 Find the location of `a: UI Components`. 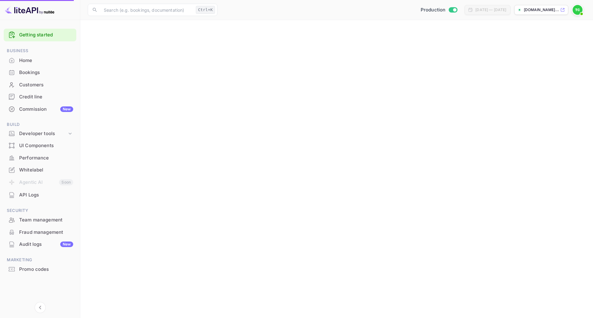

a: UI Components is located at coordinates (40, 145).